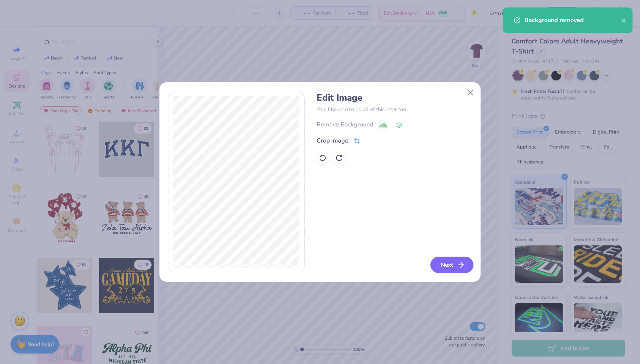  What do you see at coordinates (394, 98) in the screenshot?
I see `h4: Edit Image` at bounding box center [394, 98].